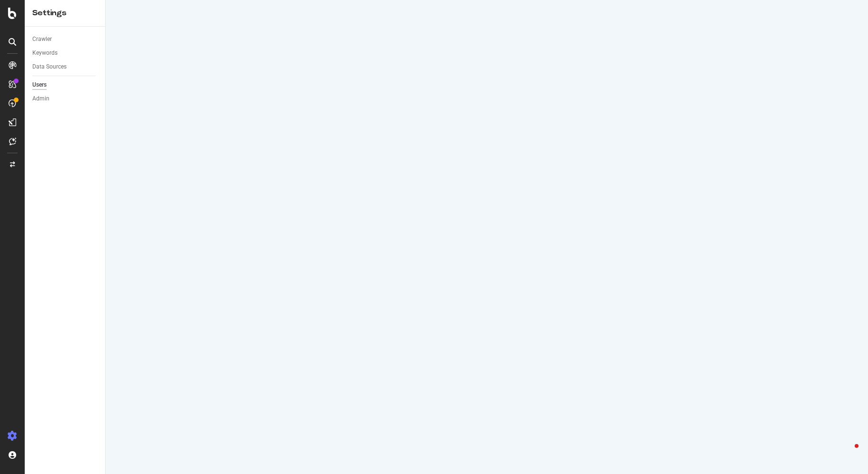 This screenshot has height=474, width=868. What do you see at coordinates (65, 39) in the screenshot?
I see `a: Crawler` at bounding box center [65, 39].